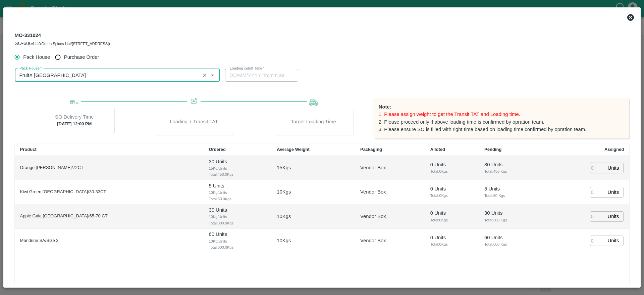 This screenshot has width=644, height=295. What do you see at coordinates (293, 149) in the screenshot?
I see `b: Average Weight` at bounding box center [293, 149].